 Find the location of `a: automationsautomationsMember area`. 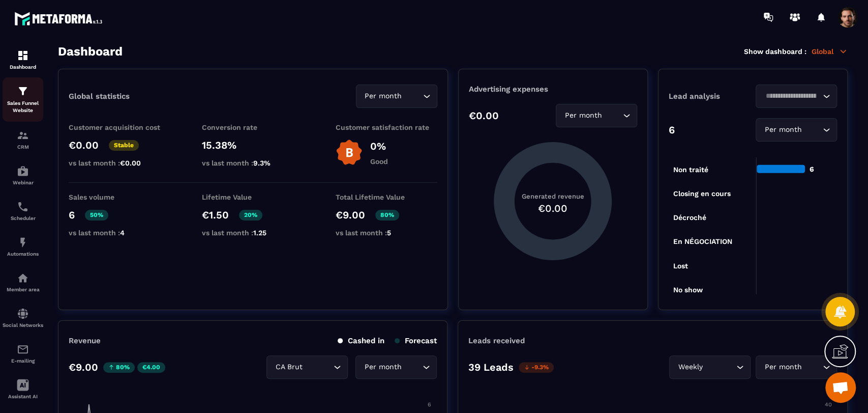

a: automationsautomationsMember area is located at coordinates (23, 282).